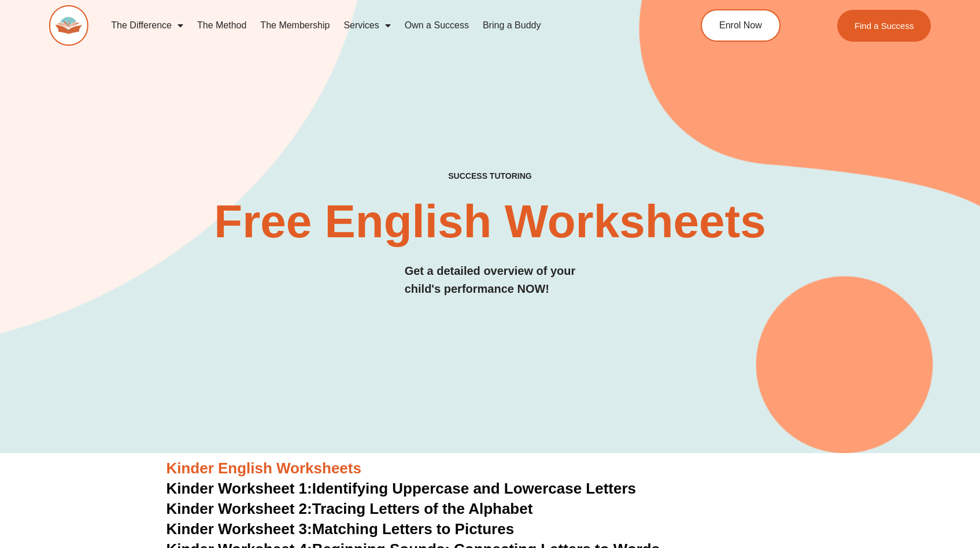 The height and width of the screenshot is (548, 980). Describe the element at coordinates (401, 489) in the screenshot. I see `a: Kinder Worksheet 1:Identifying Uppercase and Lowercase Letters` at that location.